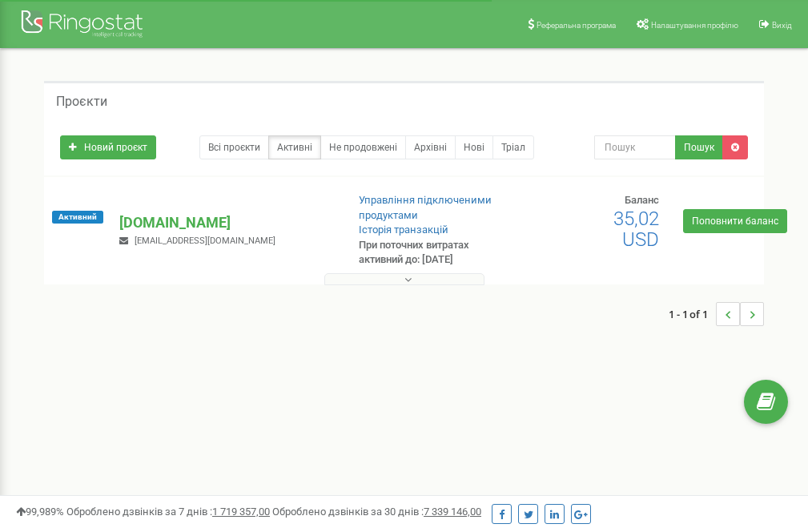 The width and height of the screenshot is (808, 532). What do you see at coordinates (695, 25) in the screenshot?
I see `span: Налаштування профілю` at bounding box center [695, 25].